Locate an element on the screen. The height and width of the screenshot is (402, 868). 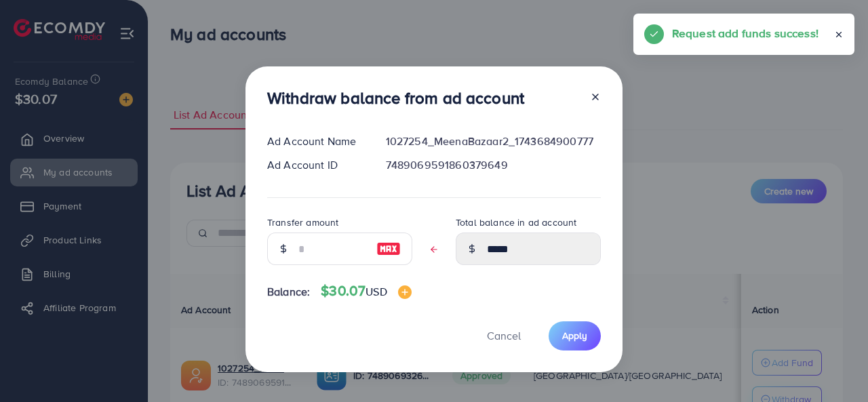
div: Ad Account Name is located at coordinates (315, 141).